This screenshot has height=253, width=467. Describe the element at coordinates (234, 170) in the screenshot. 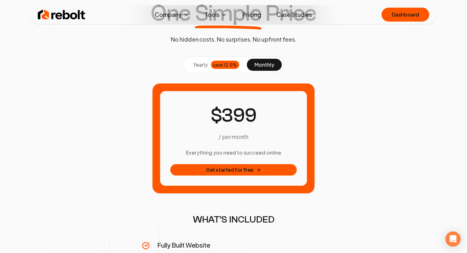

I see `button: Get started for free` at that location.